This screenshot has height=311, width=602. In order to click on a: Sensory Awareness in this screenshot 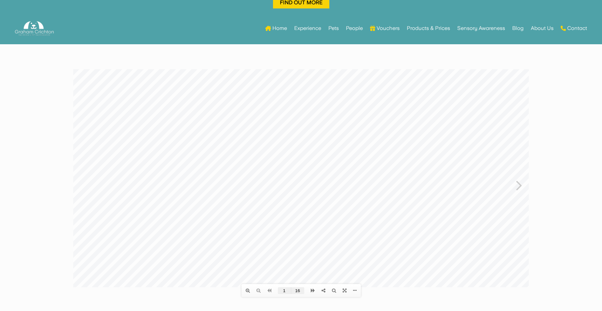, I will do `click(481, 28)`.